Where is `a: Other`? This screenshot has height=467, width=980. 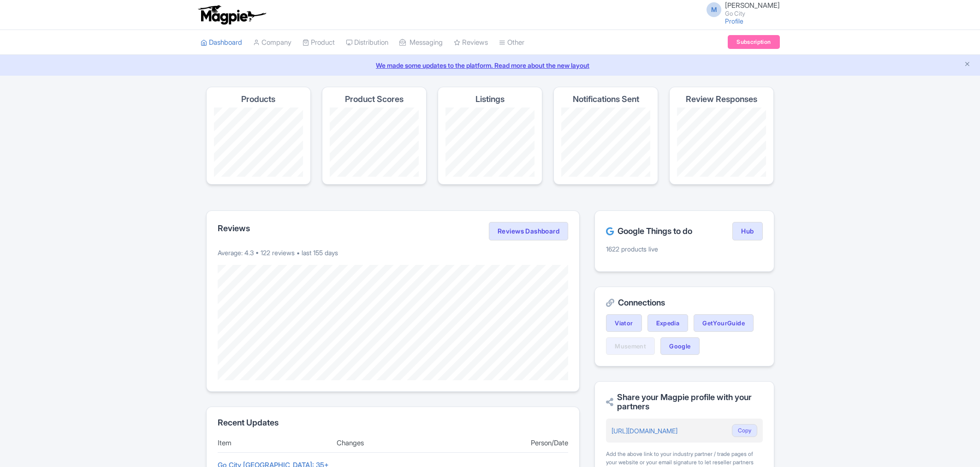 a: Other is located at coordinates (511, 42).